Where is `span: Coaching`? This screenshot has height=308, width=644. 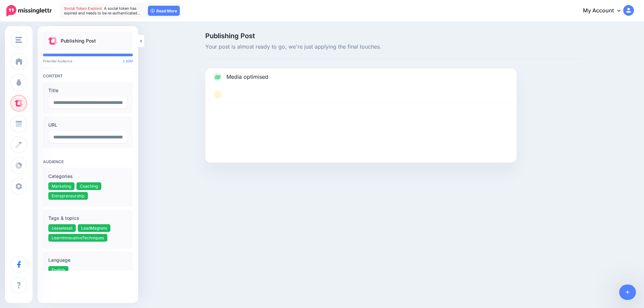 span: Coaching is located at coordinates (89, 186).